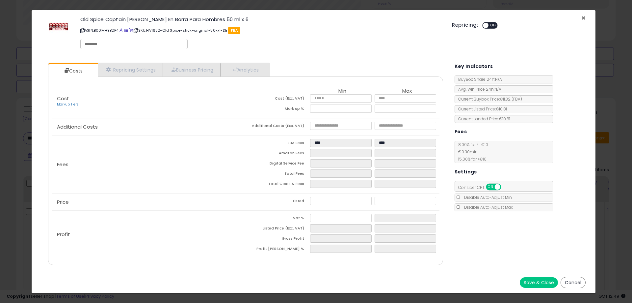  I want to click on span: €11.32, so click(511, 99).